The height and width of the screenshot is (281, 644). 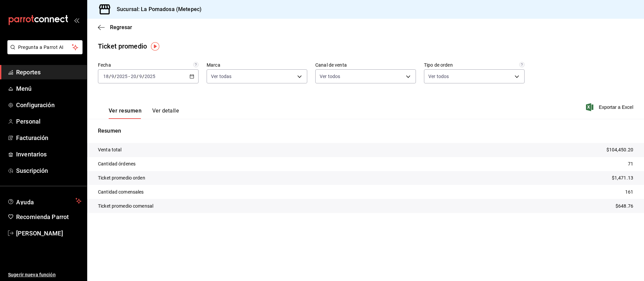 What do you see at coordinates (629, 192) in the screenshot?
I see `p: 161` at bounding box center [629, 192].